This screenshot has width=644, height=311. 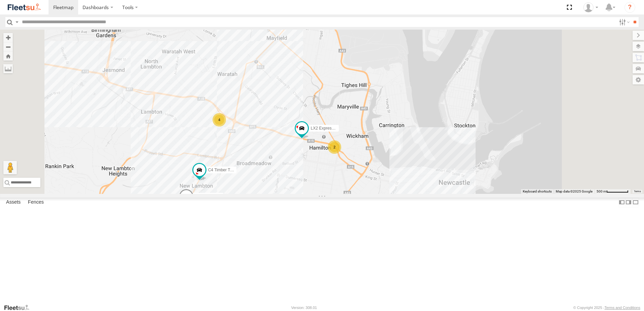 What do you see at coordinates (326, 128) in the screenshot?
I see `span: LX2 Express Ute` at bounding box center [326, 128].